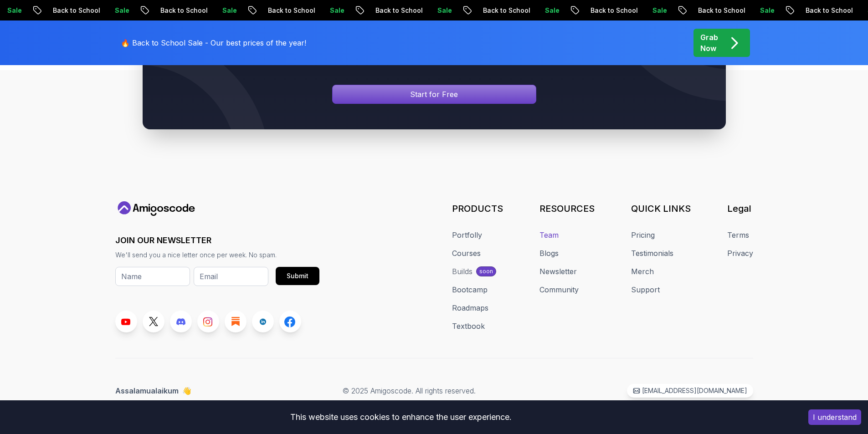 This screenshot has height=434, width=868. What do you see at coordinates (263, 321) in the screenshot?
I see `a: LinkedIn link` at bounding box center [263, 321].